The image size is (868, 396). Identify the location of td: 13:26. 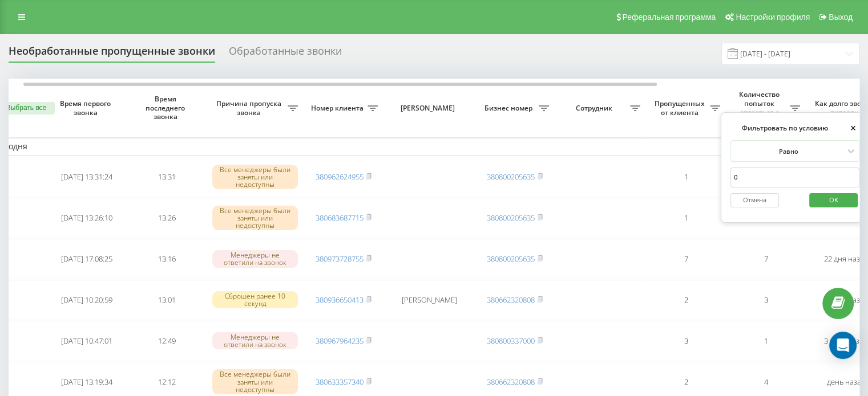
(167, 218).